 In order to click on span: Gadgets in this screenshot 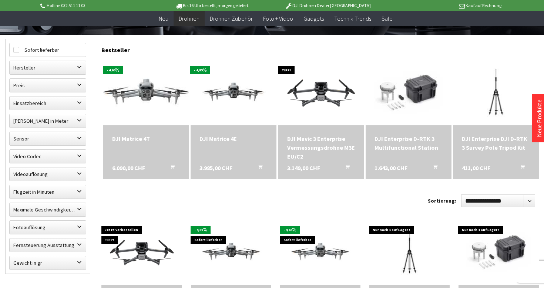, I will do `click(314, 19)`.